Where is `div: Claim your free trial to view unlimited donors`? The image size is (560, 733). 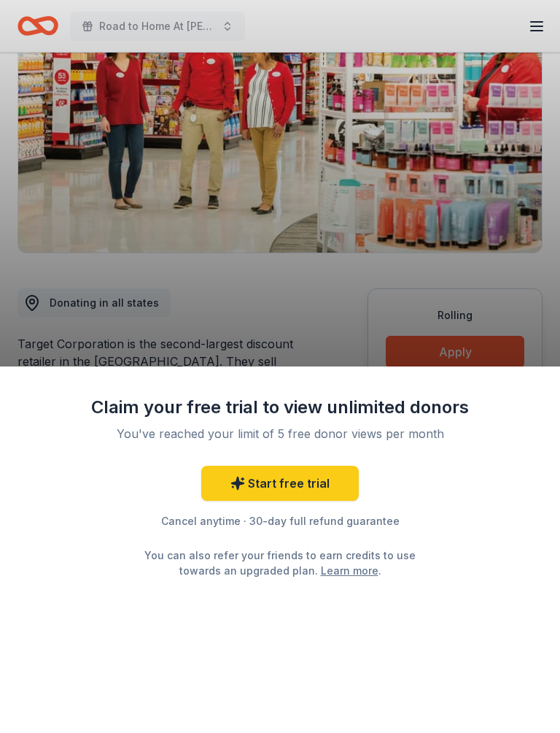 div: Claim your free trial to view unlimited donors is located at coordinates (280, 408).